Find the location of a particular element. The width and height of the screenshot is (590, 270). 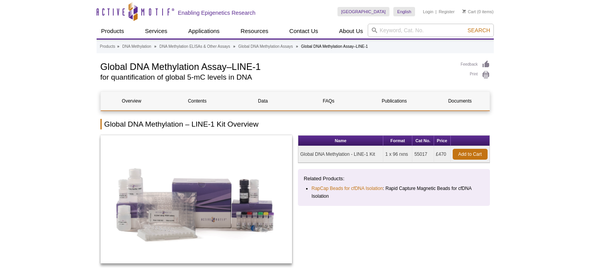

a: Print is located at coordinates (475, 75).